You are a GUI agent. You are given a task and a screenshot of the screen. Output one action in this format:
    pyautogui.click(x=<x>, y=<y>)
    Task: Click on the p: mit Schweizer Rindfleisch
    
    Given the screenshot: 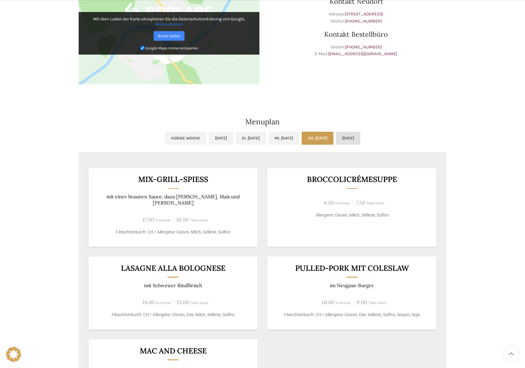 What is the action you would take?
    pyautogui.click(x=173, y=285)
    